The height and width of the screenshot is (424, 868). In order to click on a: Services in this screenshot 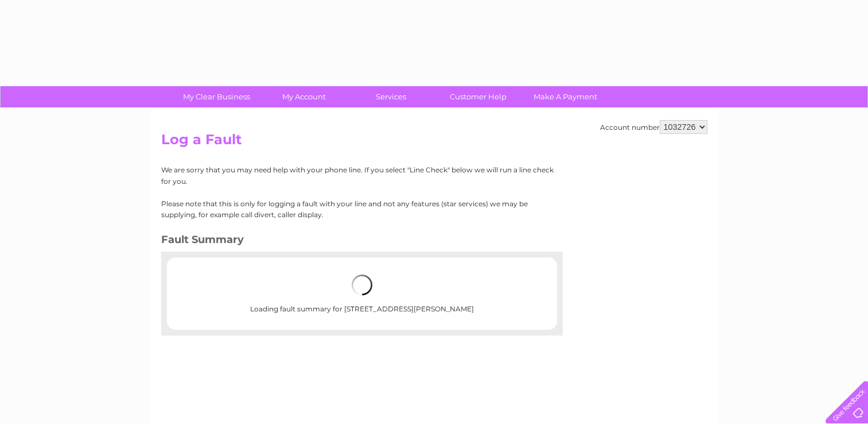, I will do `click(391, 96)`.